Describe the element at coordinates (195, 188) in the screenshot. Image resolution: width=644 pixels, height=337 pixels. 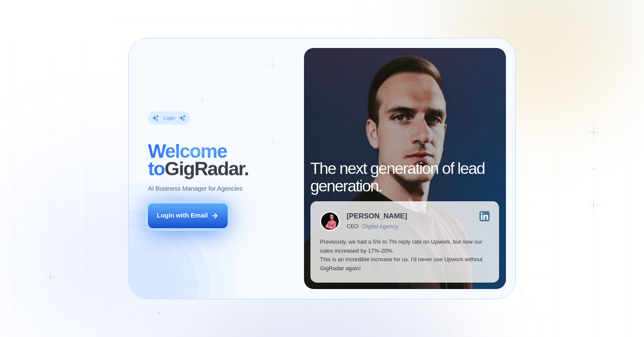
I see `p: AI Business Manager for Agencies` at that location.